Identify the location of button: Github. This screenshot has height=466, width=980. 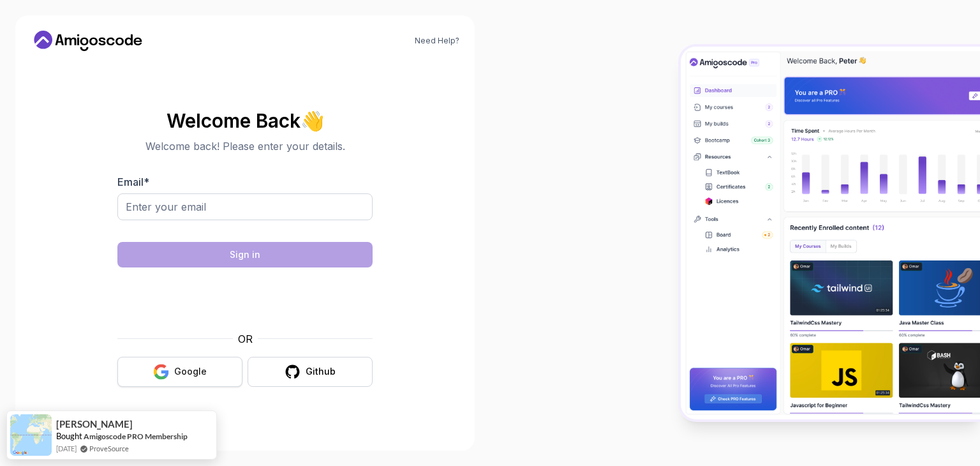
(310, 371).